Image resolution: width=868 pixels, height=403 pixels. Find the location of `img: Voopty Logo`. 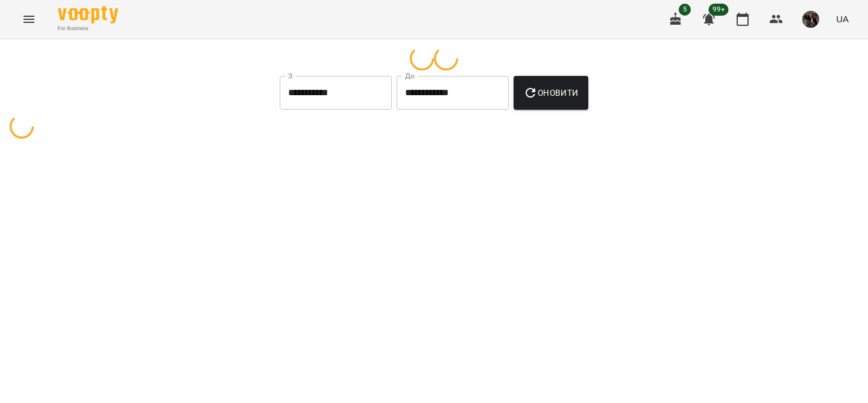

img: Voopty Logo is located at coordinates (88, 14).